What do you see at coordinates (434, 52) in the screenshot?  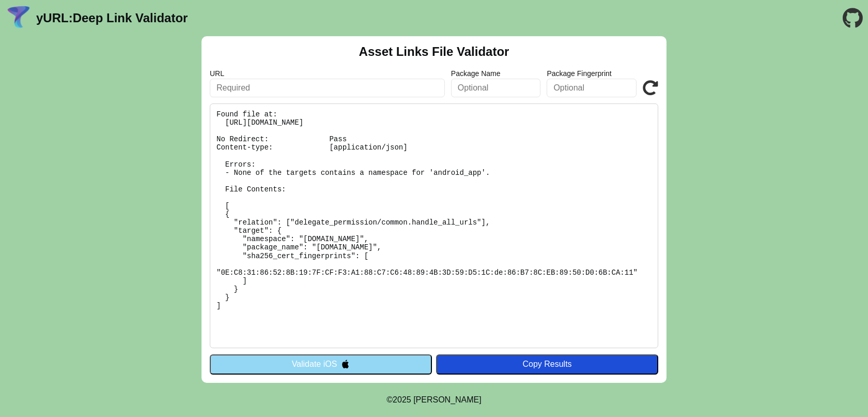 I see `h2: Asset Links File Validator` at bounding box center [434, 52].